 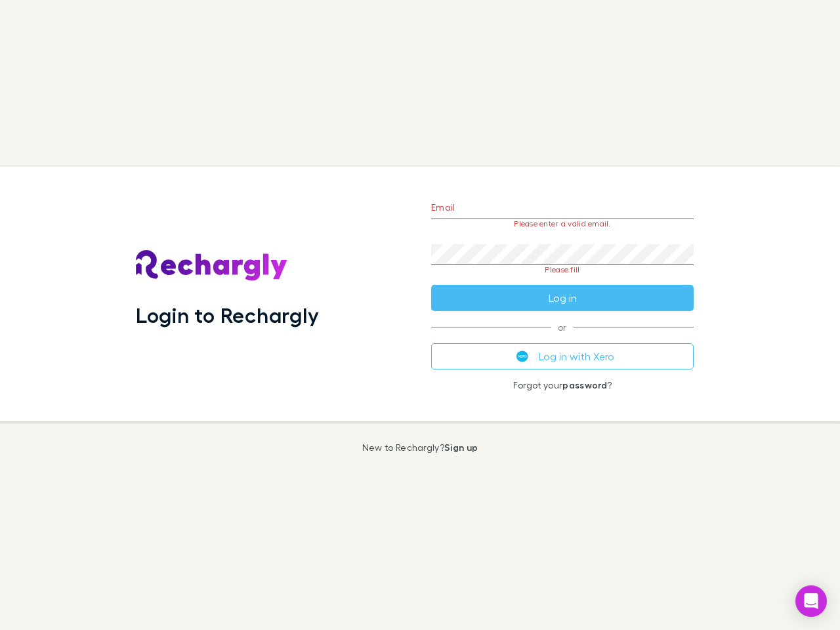 I want to click on button: Log in, so click(x=563, y=298).